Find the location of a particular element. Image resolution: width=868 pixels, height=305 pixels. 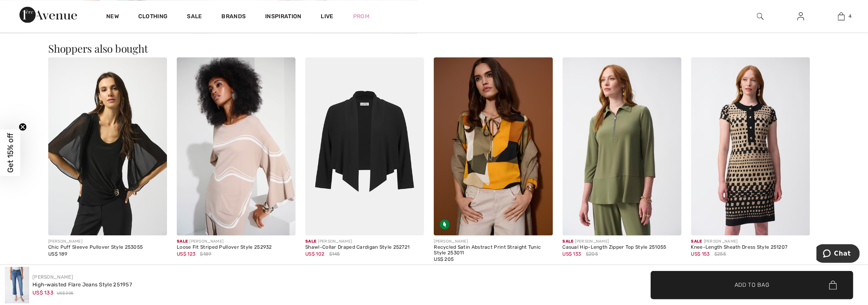

span: Chat is located at coordinates (26, 9).